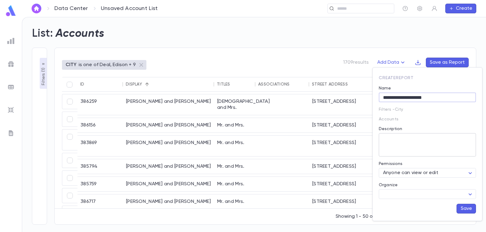  What do you see at coordinates (390, 164) in the screenshot?
I see `label: Permissions` at bounding box center [390, 164].